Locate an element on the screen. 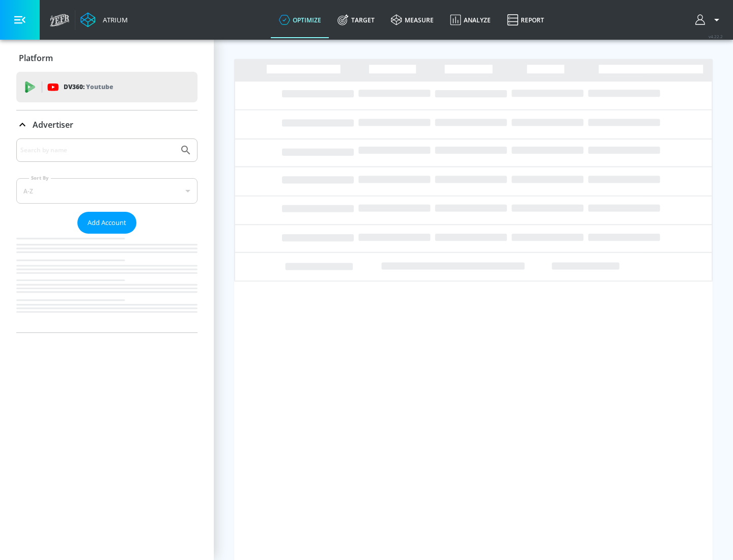 The image size is (733, 560). p: Youtube is located at coordinates (99, 87).